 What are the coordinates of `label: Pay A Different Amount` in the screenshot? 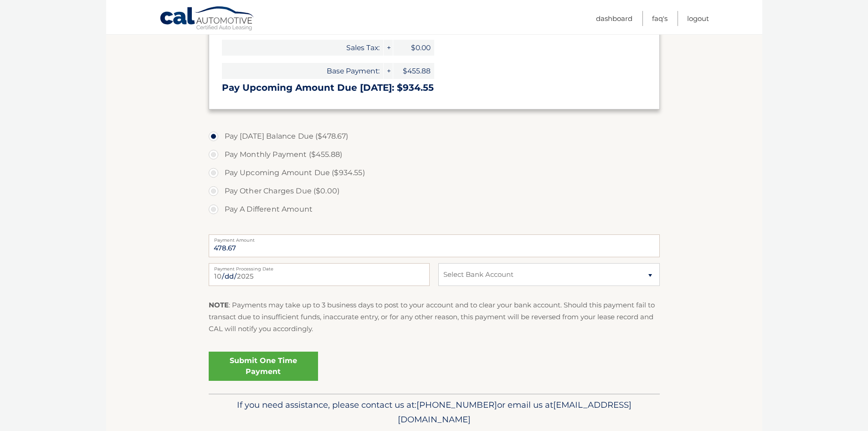 It's located at (434, 209).